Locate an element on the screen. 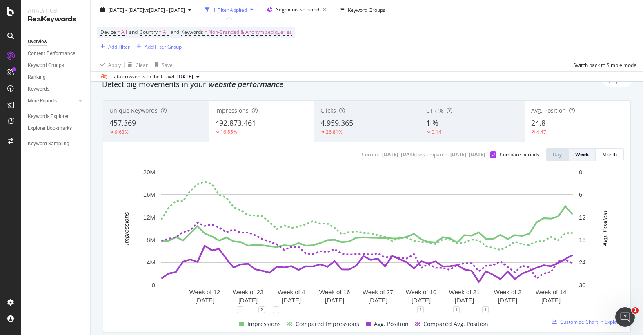 This screenshot has height=335, width=643. span: 492,873,461 is located at coordinates (235, 123).